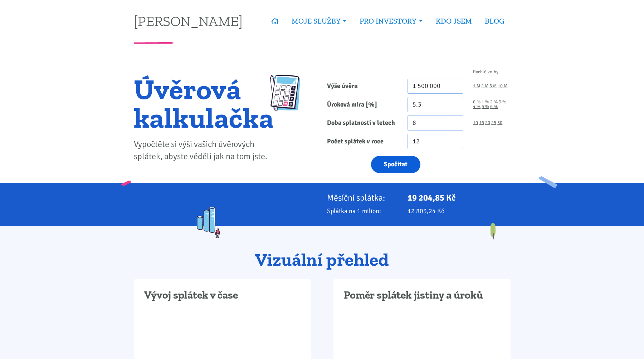 The height and width of the screenshot is (359, 644). What do you see at coordinates (459, 211) in the screenshot?
I see `p: 12 803,24 Kč` at bounding box center [459, 211].